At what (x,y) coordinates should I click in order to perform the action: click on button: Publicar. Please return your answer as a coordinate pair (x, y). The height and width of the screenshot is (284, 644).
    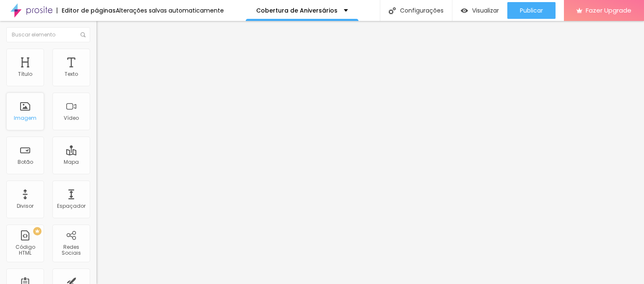
    Looking at the image, I should click on (532, 11).